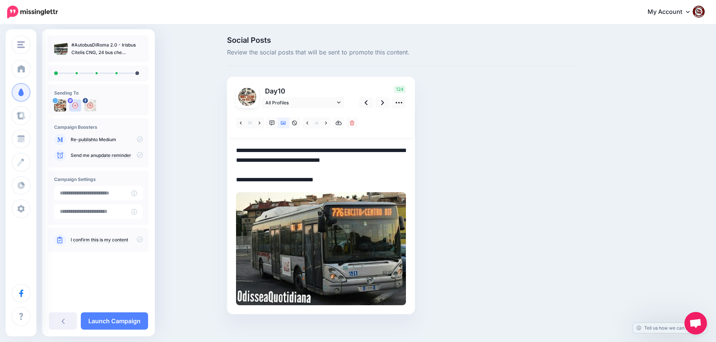 The width and height of the screenshot is (716, 342). What do you see at coordinates (21, 45) in the screenshot?
I see `img: menu.png` at bounding box center [21, 45].